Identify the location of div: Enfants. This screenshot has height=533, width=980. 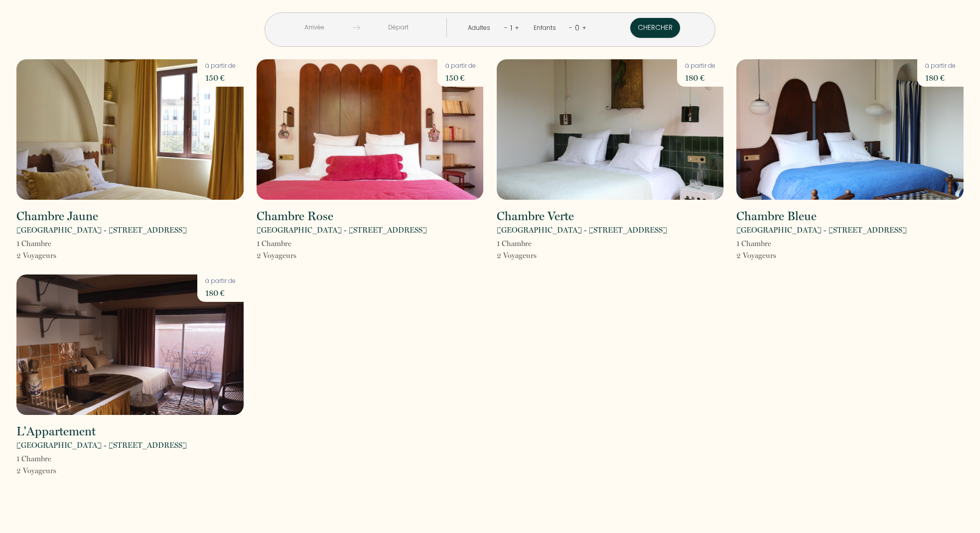
(546, 28).